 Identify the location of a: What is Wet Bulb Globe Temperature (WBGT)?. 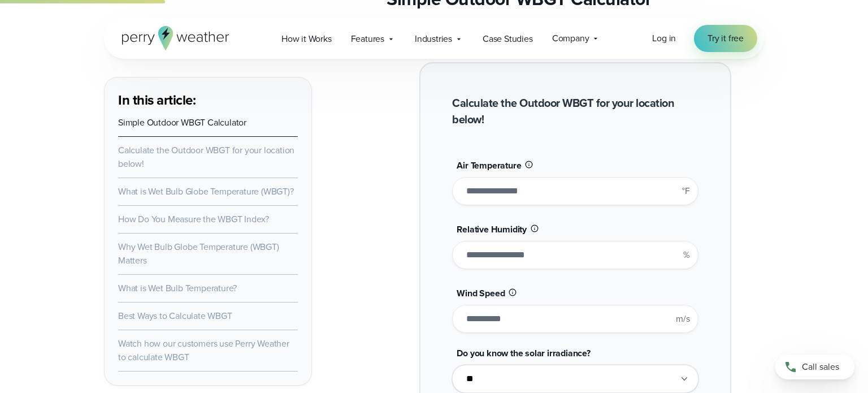
(206, 191).